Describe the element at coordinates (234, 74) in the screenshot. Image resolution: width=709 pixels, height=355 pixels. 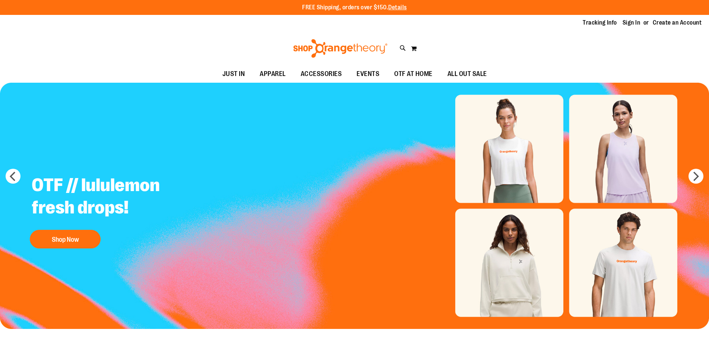
I see `span: JUST IN` at that location.